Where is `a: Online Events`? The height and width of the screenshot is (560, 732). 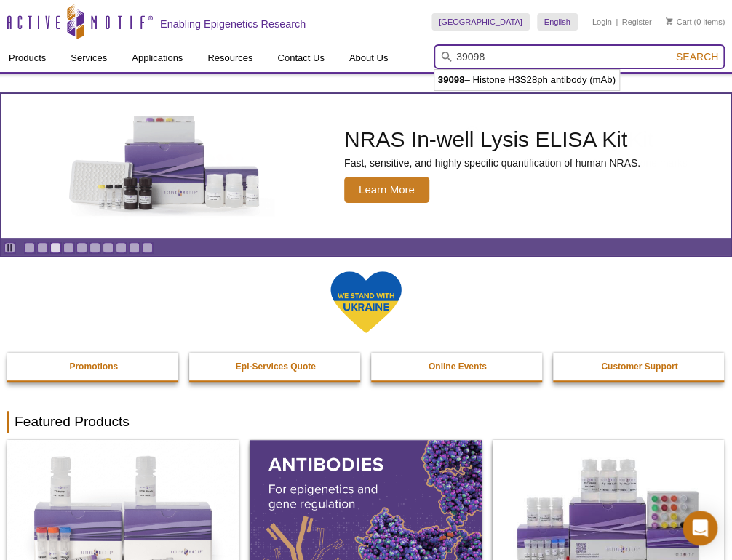 a: Online Events is located at coordinates (458, 367).